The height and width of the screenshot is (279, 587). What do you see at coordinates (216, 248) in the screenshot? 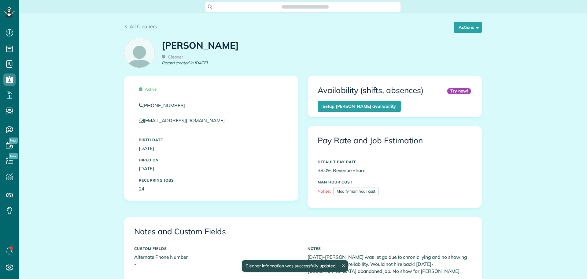
I see `h5: CUSTOM FIELDS` at bounding box center [216, 248].